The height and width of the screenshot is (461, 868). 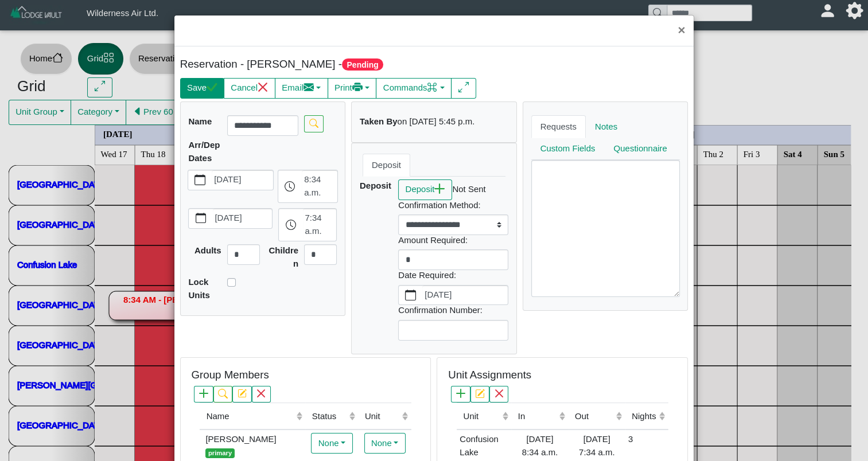 What do you see at coordinates (283, 257) in the screenshot?
I see `b: Children` at bounding box center [283, 257].